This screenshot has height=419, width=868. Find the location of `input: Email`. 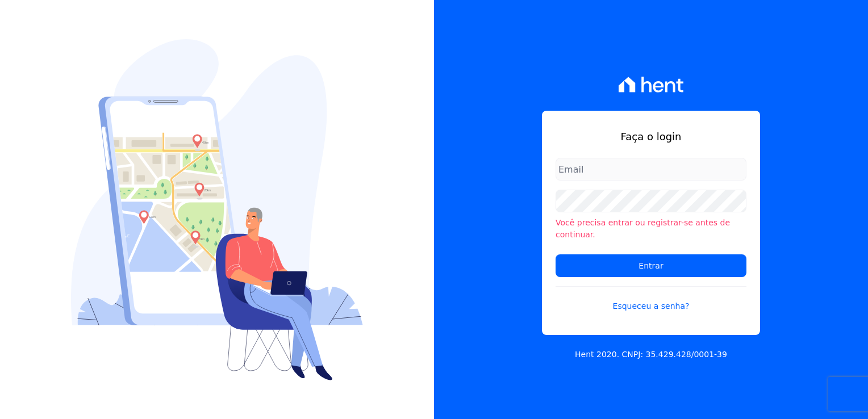

input: Email is located at coordinates (651, 169).